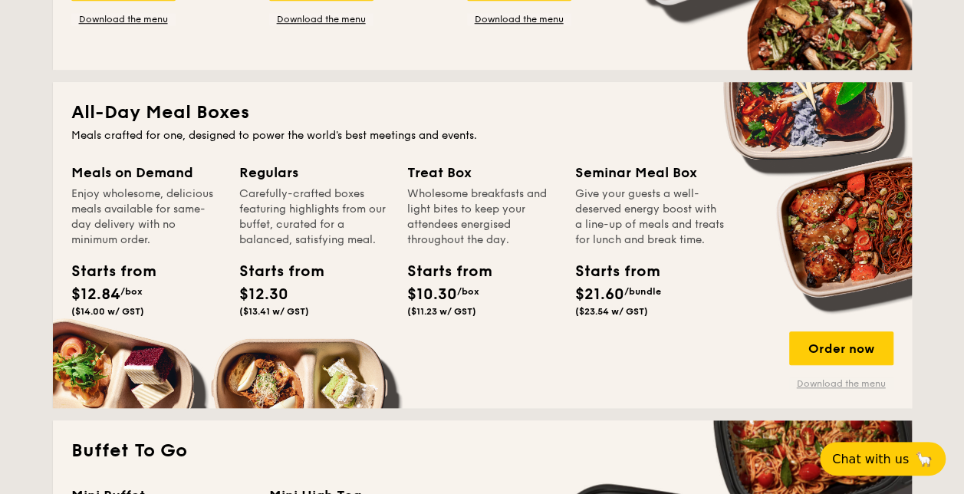  Describe the element at coordinates (432, 295) in the screenshot. I see `span: $10.30` at that location.